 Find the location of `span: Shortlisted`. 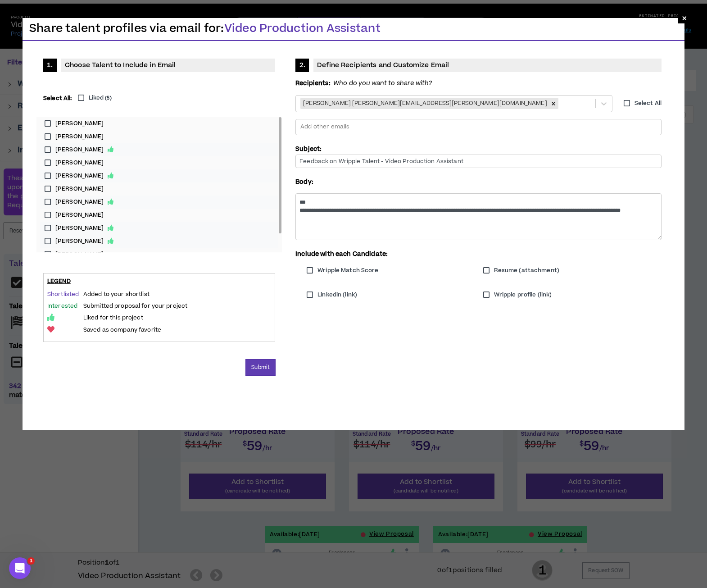

span: Shortlisted is located at coordinates (63, 294).